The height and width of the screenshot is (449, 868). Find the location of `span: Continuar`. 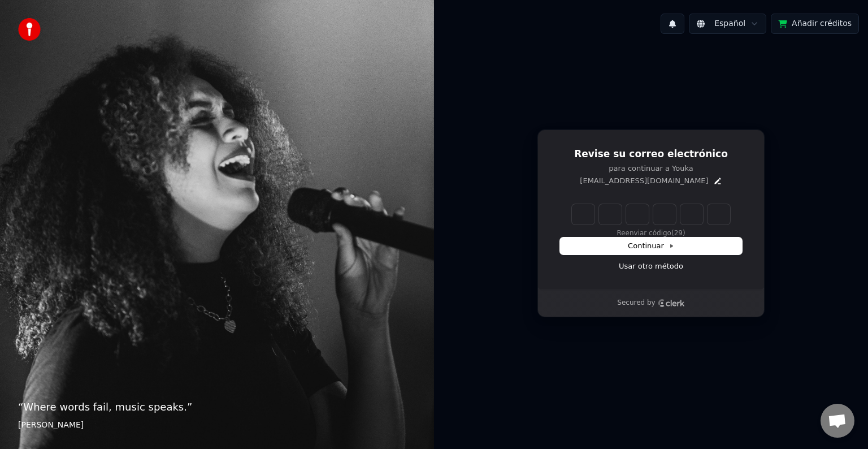

span: Continuar is located at coordinates (651, 246).